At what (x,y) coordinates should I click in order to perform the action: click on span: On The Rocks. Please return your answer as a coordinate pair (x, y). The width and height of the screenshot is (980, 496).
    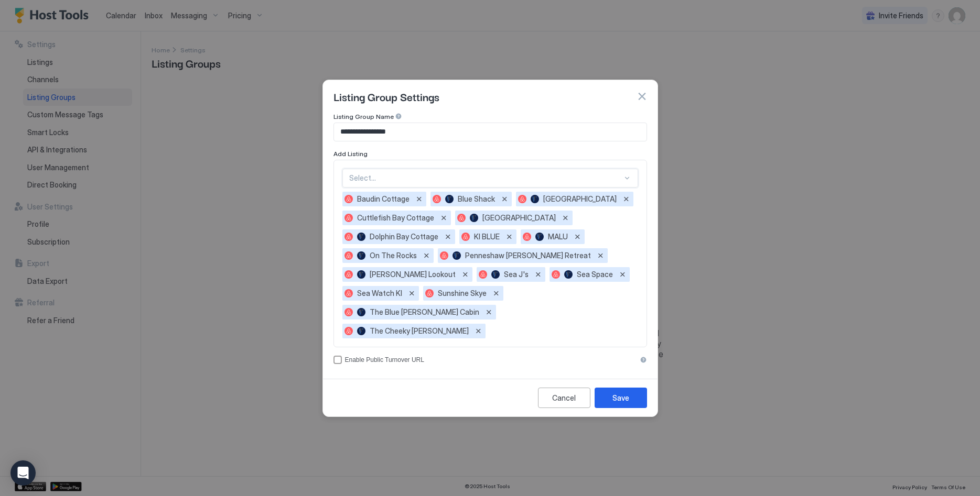
    Looking at the image, I should click on (393, 256).